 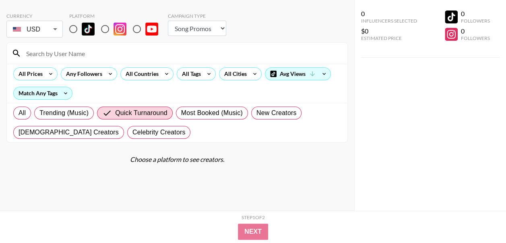 What do you see at coordinates (152, 29) in the screenshot?
I see `img: YouTube` at bounding box center [152, 29].